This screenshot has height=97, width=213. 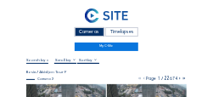 I want to click on input: Search by date 󰅀, so click(x=37, y=59).